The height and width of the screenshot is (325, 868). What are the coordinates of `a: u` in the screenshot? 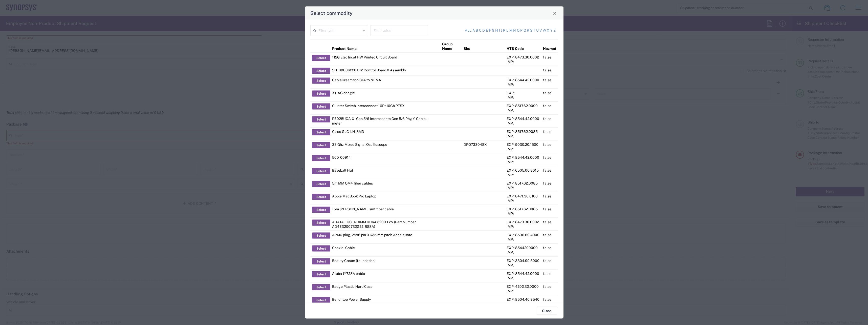 It's located at (538, 30).